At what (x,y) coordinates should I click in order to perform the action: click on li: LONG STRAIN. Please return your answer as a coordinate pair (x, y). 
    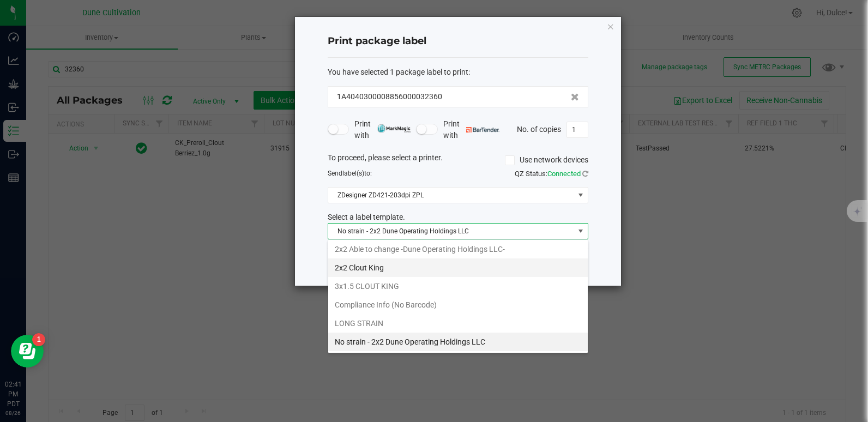
    Looking at the image, I should click on (458, 323).